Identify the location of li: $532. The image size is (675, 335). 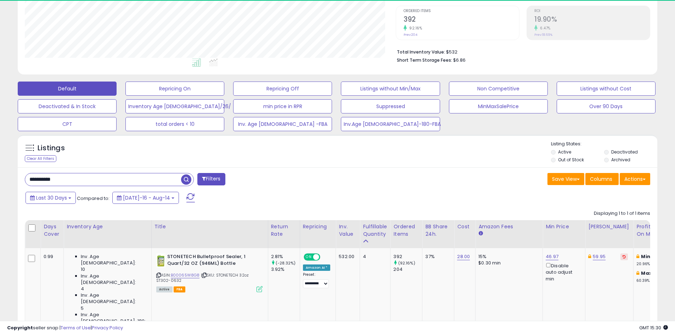
(521, 51).